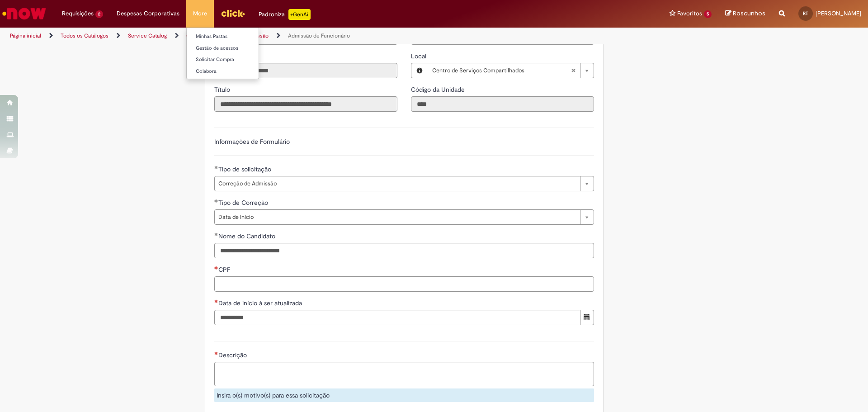 The width and height of the screenshot is (868, 412). I want to click on span: Tipo de Correção, so click(244, 203).